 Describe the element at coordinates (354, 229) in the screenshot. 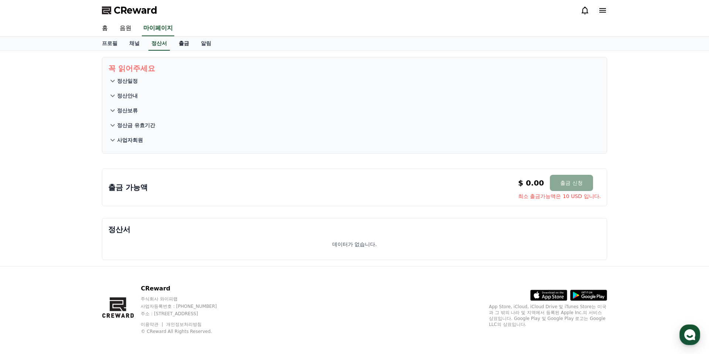

I see `p: 정산서` at that location.